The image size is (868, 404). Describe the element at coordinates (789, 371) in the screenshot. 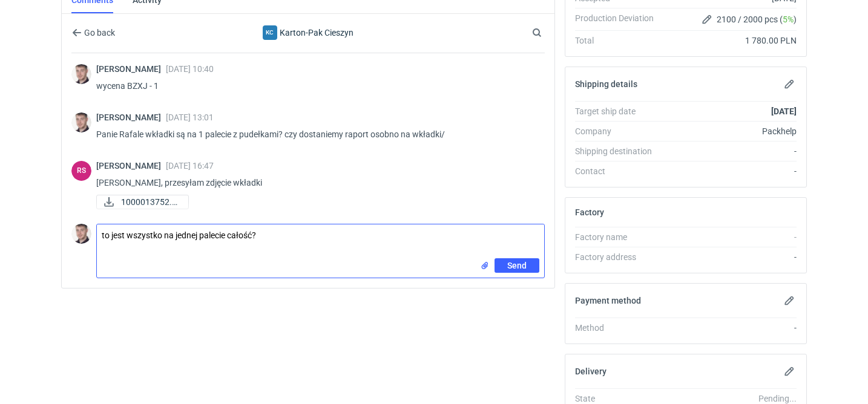

I see `button: Edit delivery details` at that location.